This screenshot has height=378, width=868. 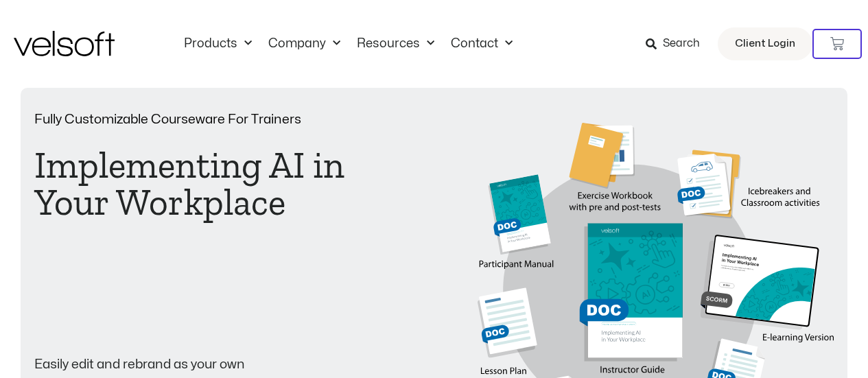 I want to click on a: Search, so click(x=677, y=44).